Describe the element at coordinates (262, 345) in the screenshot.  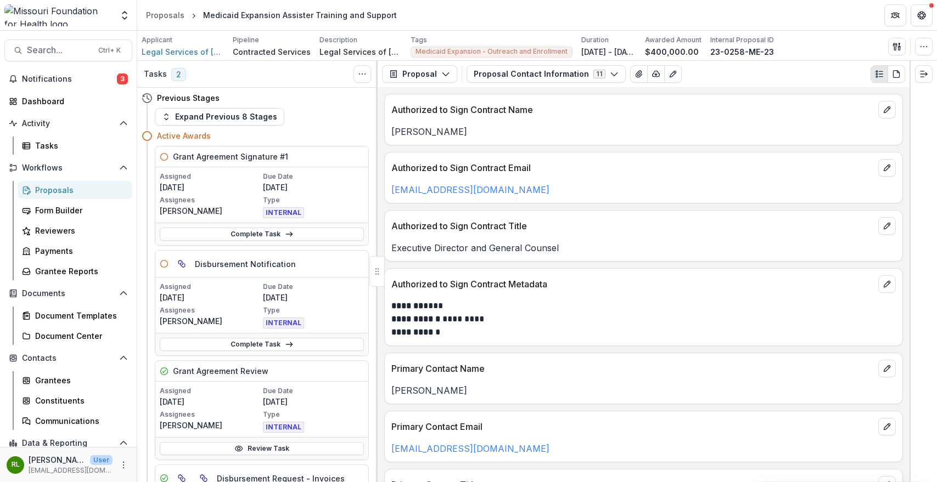
I see `a: Complete Task` at that location.